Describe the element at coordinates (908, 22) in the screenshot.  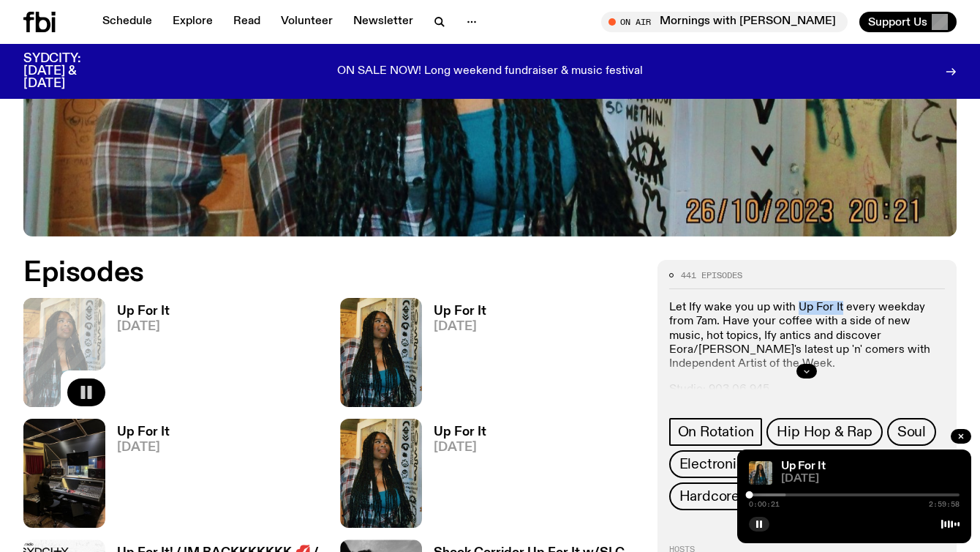
I see `button: Support Us` at that location.